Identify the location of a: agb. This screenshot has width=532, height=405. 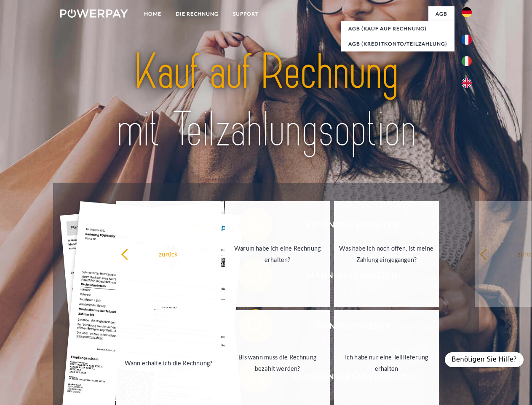
(442, 14).